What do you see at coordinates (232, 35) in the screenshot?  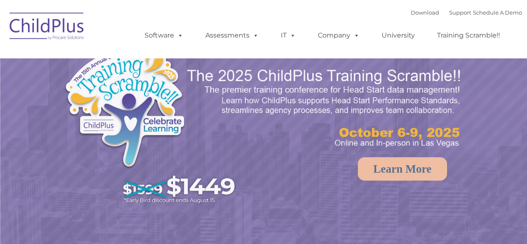 I see `a: Assessments` at bounding box center [232, 35].